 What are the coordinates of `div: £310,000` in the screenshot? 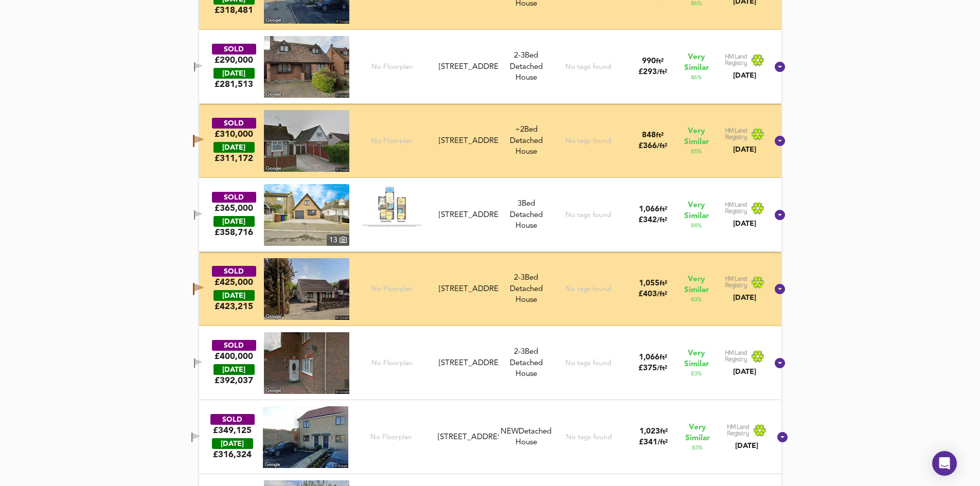 It's located at (234, 134).